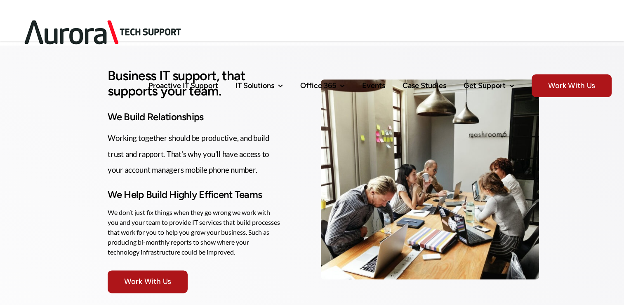 The height and width of the screenshot is (305, 624). Describe the element at coordinates (380, 85) in the screenshot. I see `nav: Main Menu` at that location.